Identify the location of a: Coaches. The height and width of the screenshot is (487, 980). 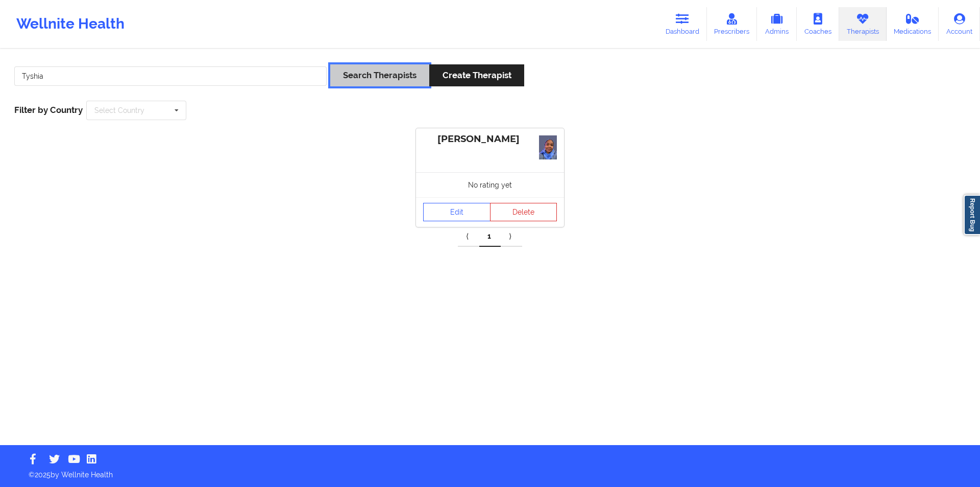
(818, 24).